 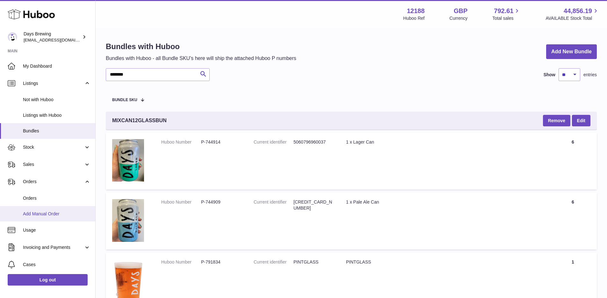 I want to click on span: entries, so click(x=590, y=75).